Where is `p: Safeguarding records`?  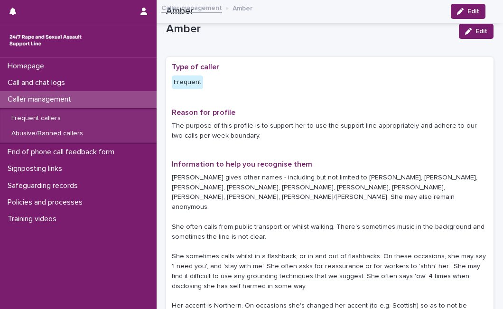 p: Safeguarding records is located at coordinates (45, 186).